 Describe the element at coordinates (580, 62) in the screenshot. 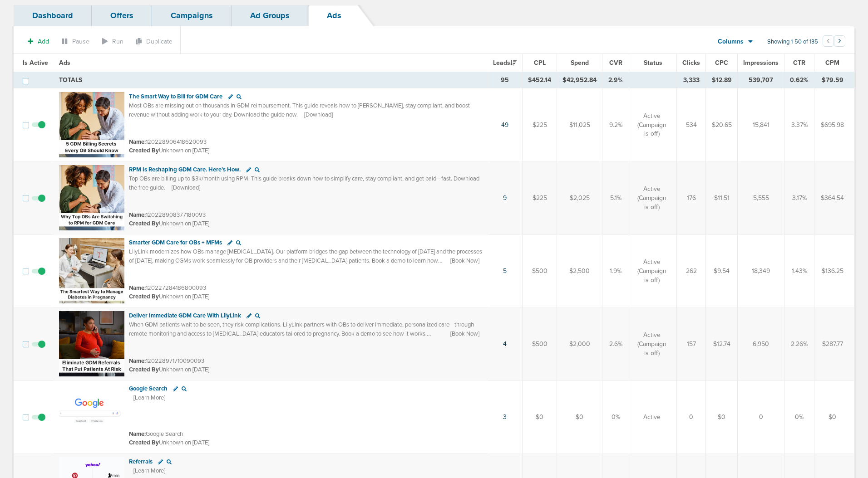

I see `span: Spend` at that location.